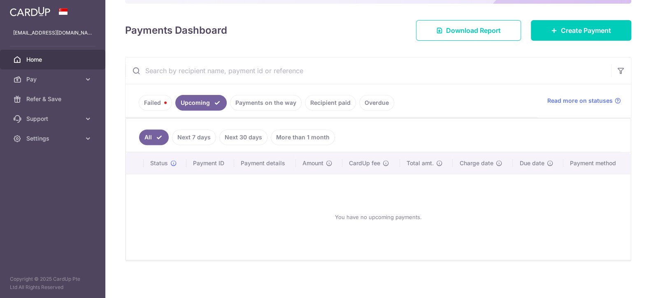  I want to click on a: Next 30 days, so click(243, 137).